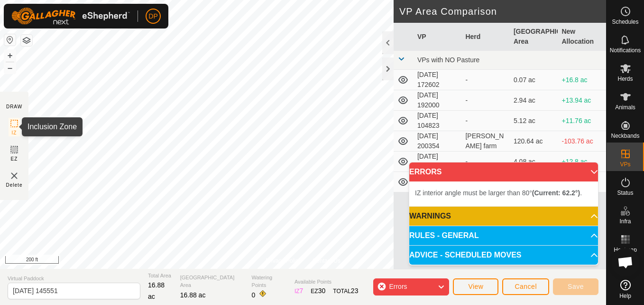 The image size is (644, 305). Describe the element at coordinates (503, 235) in the screenshot. I see `p-accordion-header: RULES - GENERAL` at that location.